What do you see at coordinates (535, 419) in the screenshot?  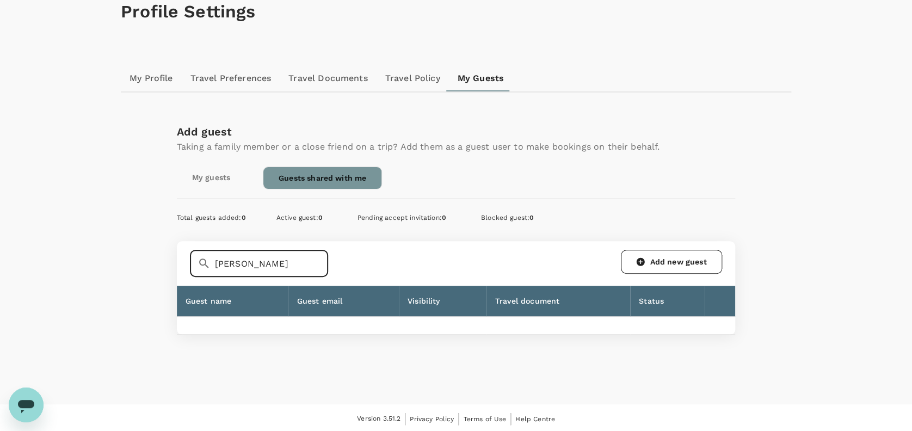 I see `a: Help Centre` at bounding box center [535, 419].